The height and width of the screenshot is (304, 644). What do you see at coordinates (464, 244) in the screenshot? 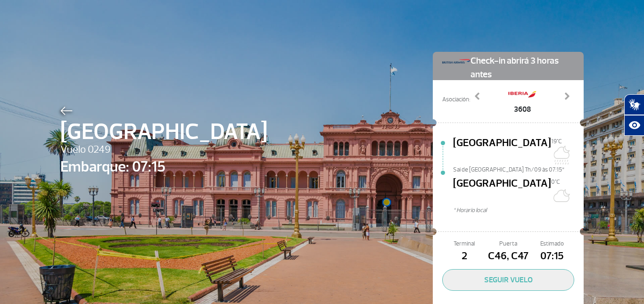
I see `span: Terminal` at bounding box center [464, 244].